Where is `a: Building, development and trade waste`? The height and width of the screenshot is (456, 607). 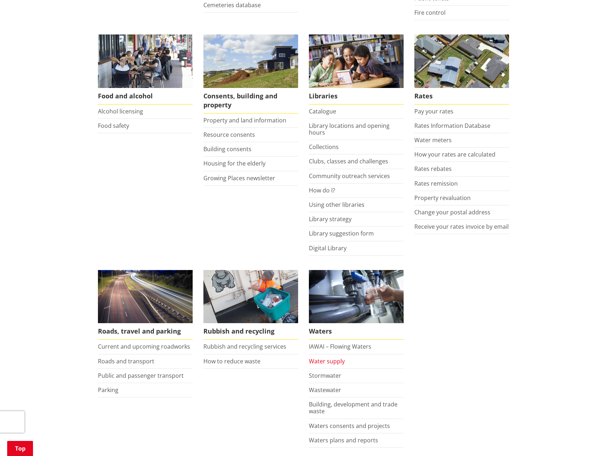
a: Building, development and trade waste is located at coordinates (353, 407).